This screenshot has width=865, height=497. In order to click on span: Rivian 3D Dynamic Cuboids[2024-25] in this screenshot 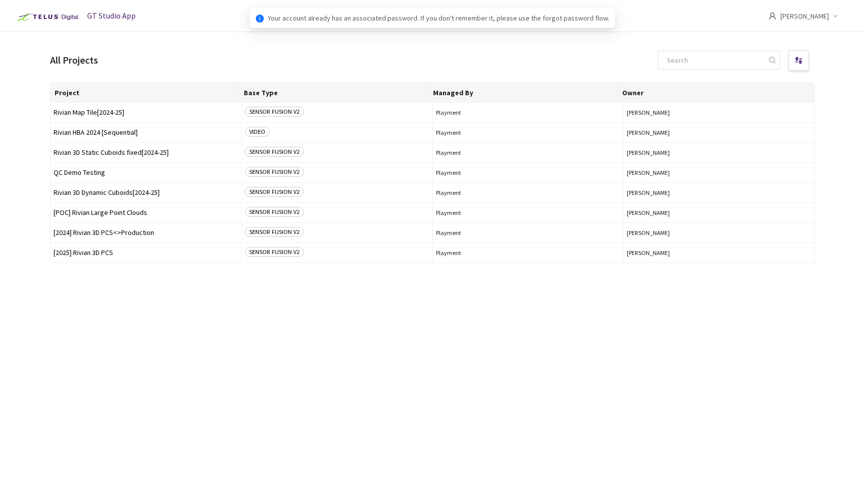, I will do `click(146, 192)`.